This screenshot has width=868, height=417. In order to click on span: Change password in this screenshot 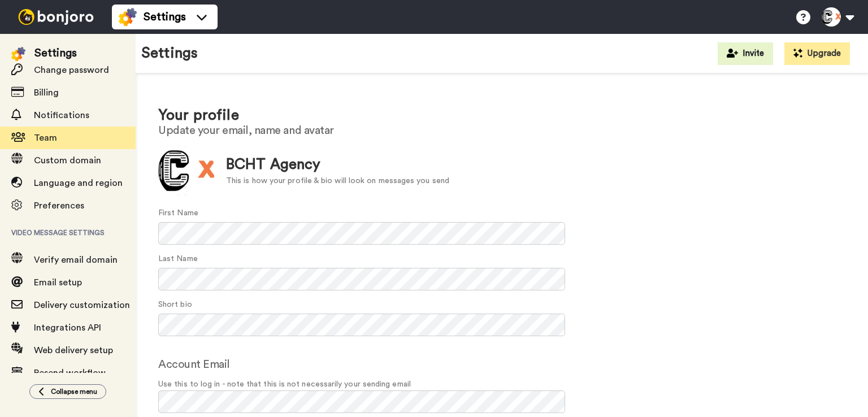, I will do `click(71, 70)`.